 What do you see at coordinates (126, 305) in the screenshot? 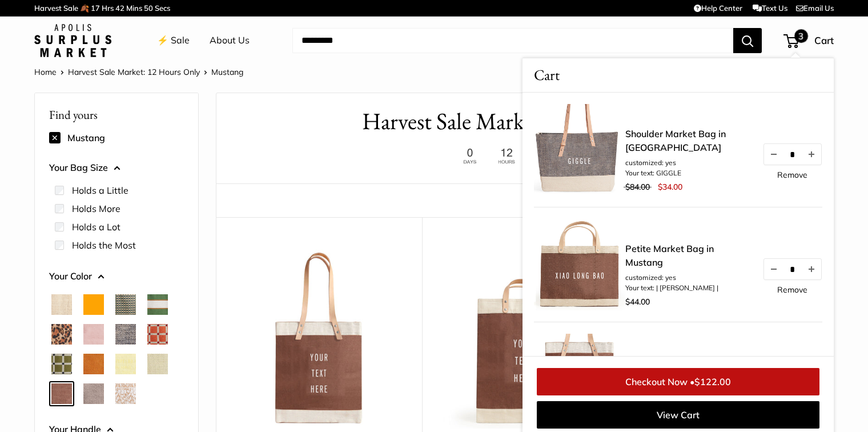
I see `button: Green Gingham` at bounding box center [126, 305].